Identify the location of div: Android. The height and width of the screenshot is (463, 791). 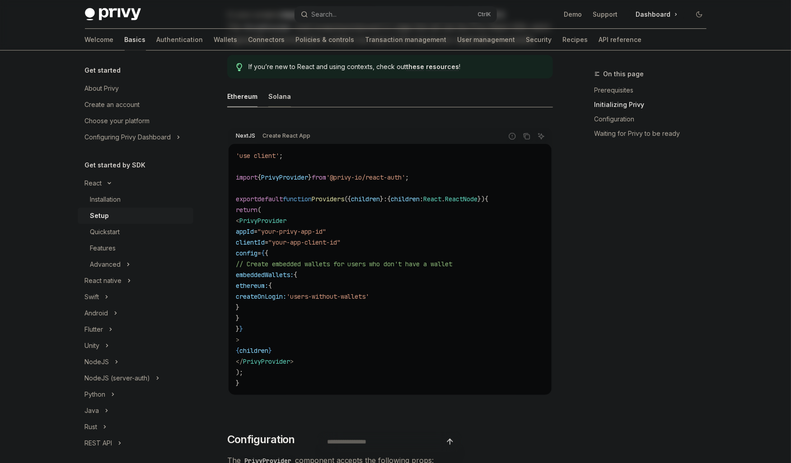
(97, 313).